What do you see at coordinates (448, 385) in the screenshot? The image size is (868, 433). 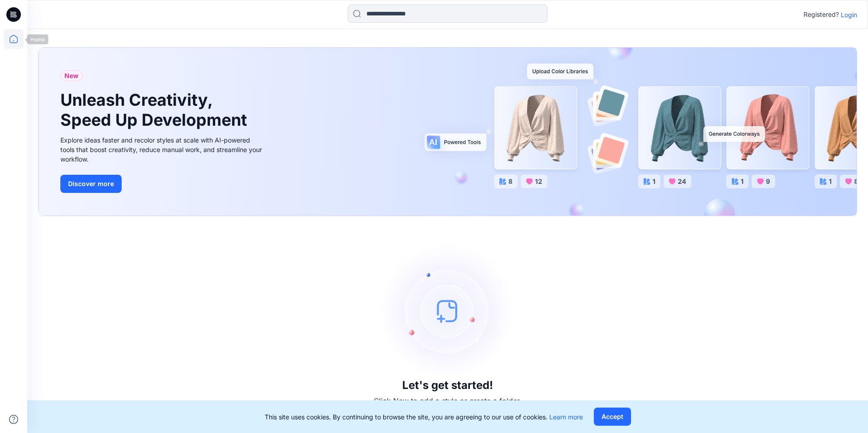 I see `h3: Let's get started!` at bounding box center [448, 385].